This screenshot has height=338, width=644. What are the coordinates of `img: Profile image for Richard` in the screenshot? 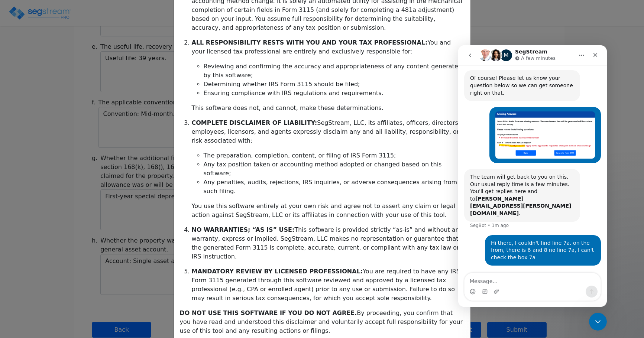 It's located at (27, 10).